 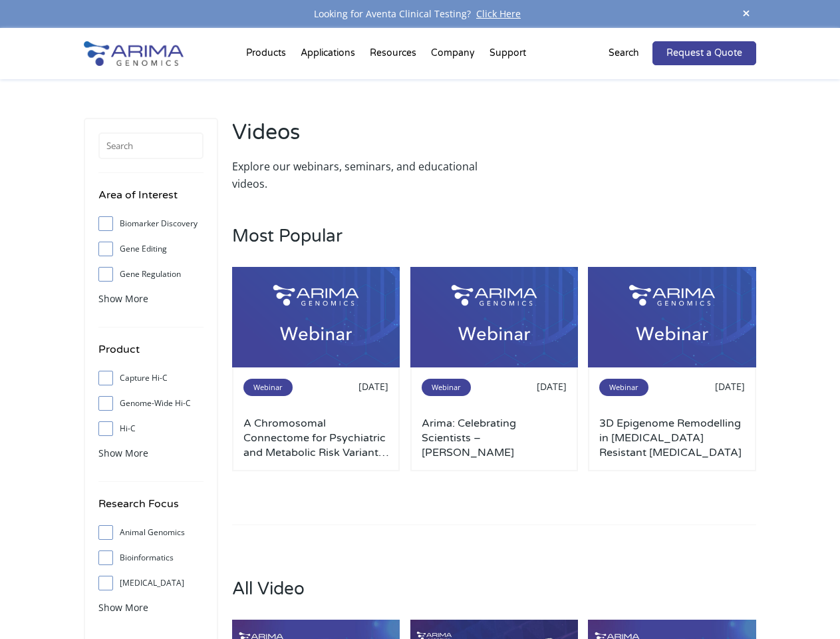 I want to click on div: Looking for Aventa Clinical Testing?, so click(x=420, y=14).